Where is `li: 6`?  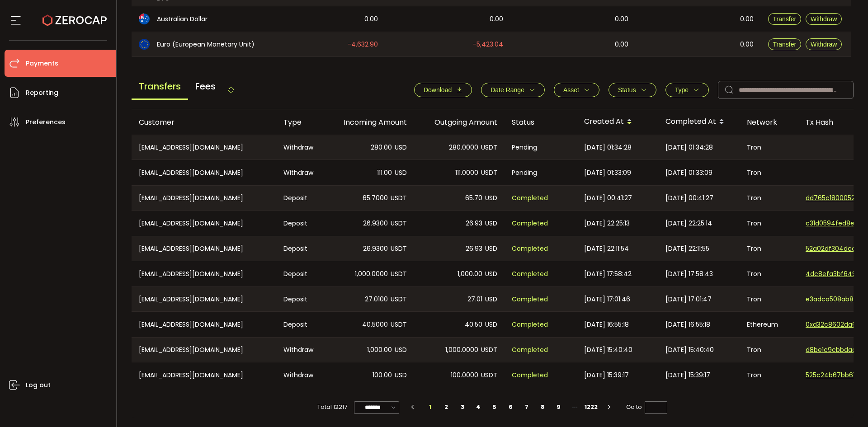 li: 6 is located at coordinates (510, 408).